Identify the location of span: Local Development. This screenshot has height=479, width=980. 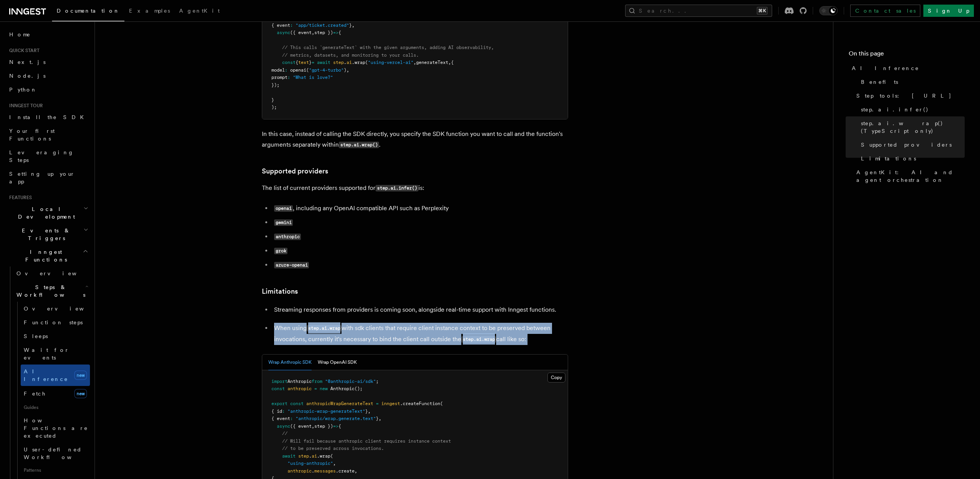
(45, 213).